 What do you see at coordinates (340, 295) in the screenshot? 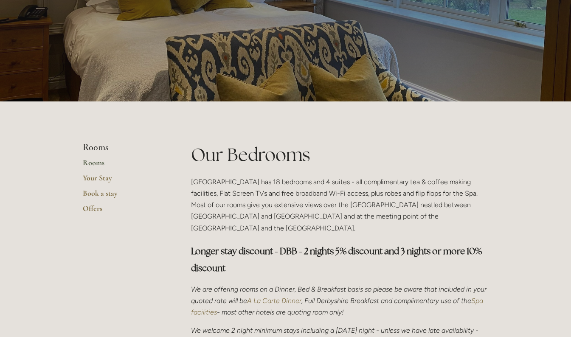
I see `em: We are offering rooms on a Dinner, Bed & Breakfast basis so please be aware that included in your...` at bounding box center [340, 295].